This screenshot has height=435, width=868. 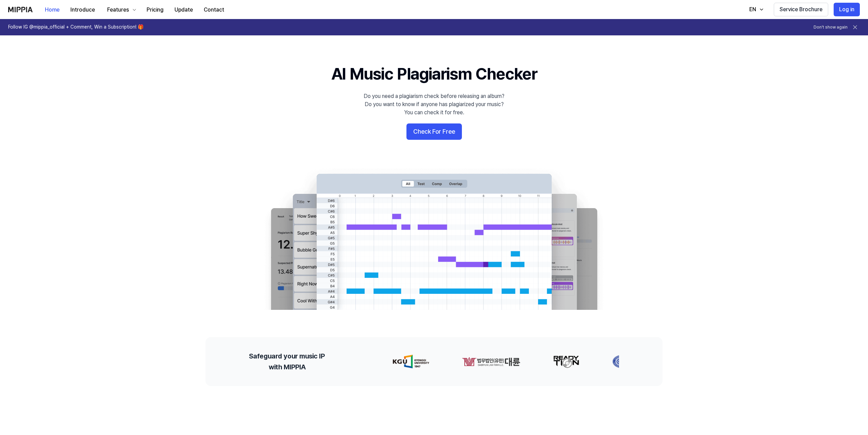 I want to click on a: Update, so click(x=184, y=9).